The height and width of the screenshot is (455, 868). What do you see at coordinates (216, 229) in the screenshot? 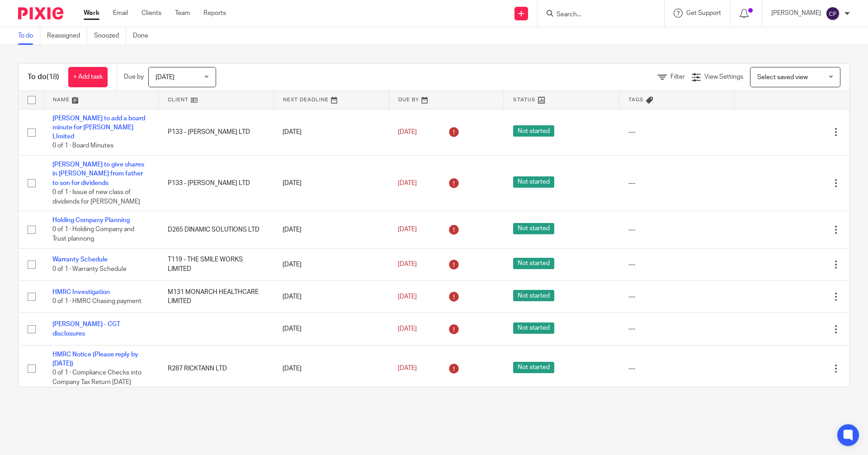
I see `td: D265 DINAMIC SOLUTIONS LTD` at bounding box center [216, 229].